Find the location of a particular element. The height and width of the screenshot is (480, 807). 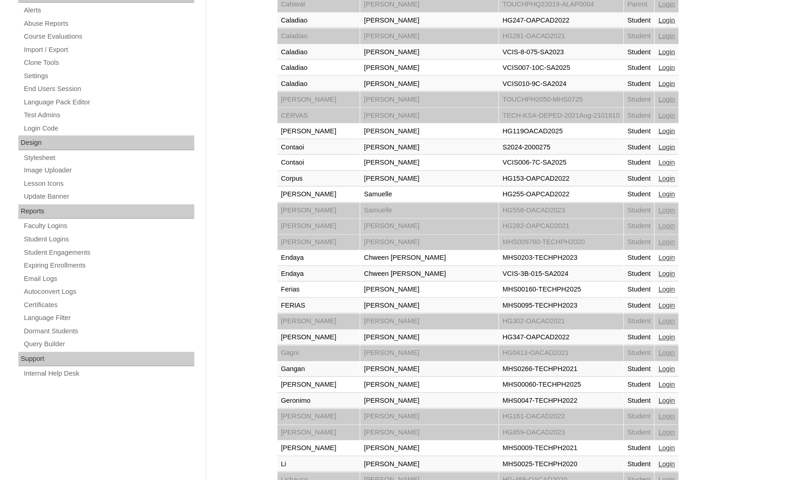

td: VCIS007-10C-SA2025 is located at coordinates (561, 68).